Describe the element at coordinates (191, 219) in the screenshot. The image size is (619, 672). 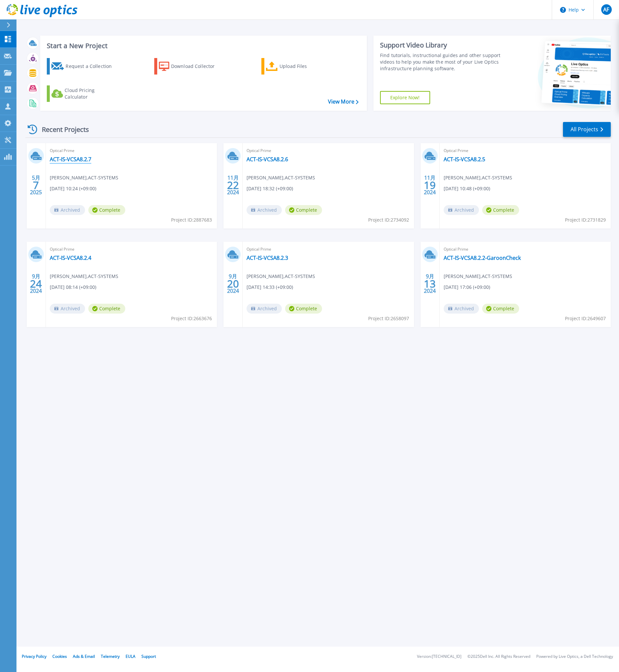
I see `span: Project ID: 2887683` at that location.